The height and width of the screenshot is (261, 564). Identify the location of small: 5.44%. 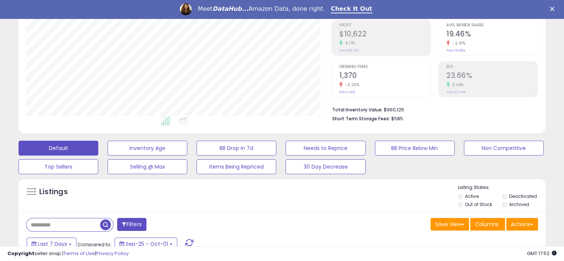
(457, 85).